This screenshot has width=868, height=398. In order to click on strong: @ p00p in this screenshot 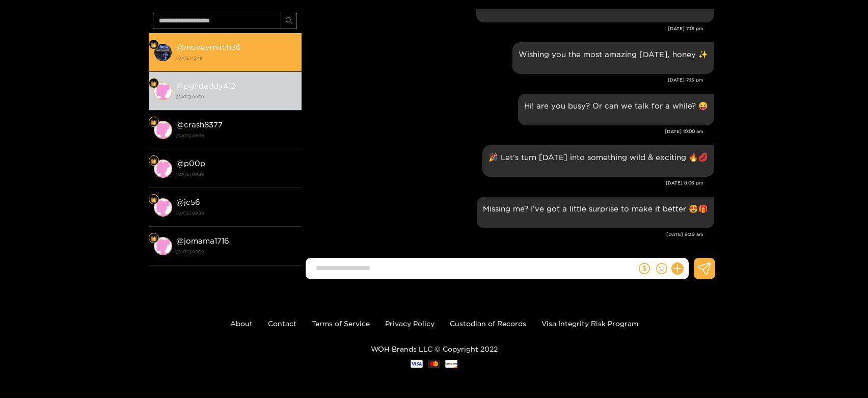, I will do `click(191, 163)`.